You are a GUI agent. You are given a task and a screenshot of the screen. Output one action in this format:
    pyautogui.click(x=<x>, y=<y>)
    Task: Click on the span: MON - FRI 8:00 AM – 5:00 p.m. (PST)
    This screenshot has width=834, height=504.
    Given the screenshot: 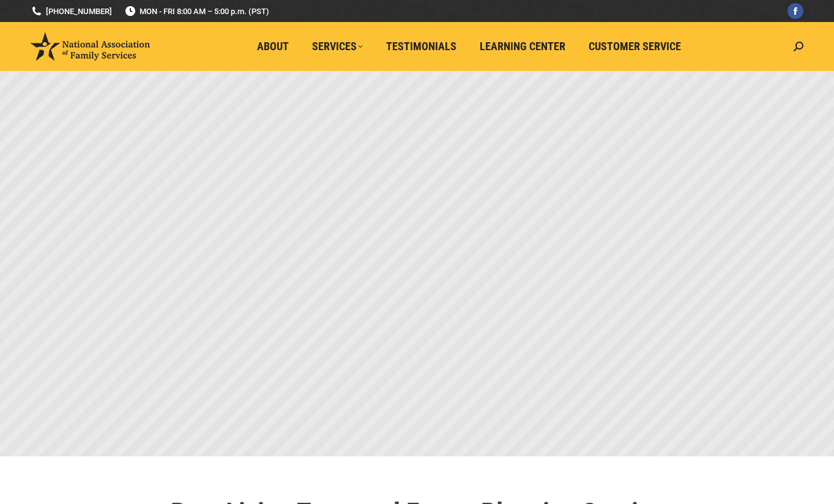 What is the action you would take?
    pyautogui.click(x=196, y=11)
    